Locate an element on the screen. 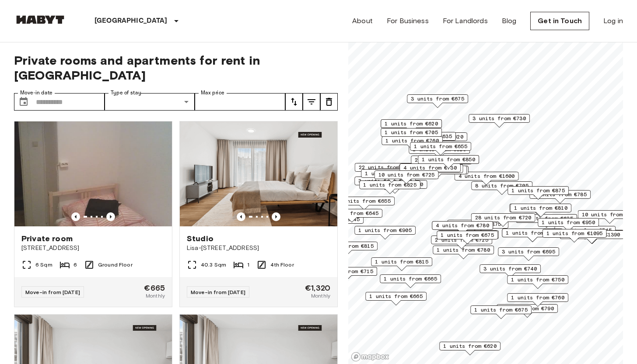 This screenshot has height=364, width=637. span: Ground Floor is located at coordinates (115, 265).